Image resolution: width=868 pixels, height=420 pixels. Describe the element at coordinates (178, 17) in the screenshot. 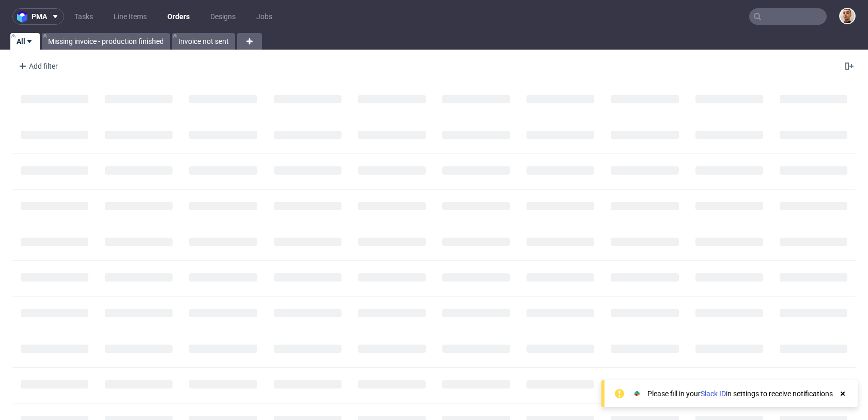

I see `a: Orders` at that location.